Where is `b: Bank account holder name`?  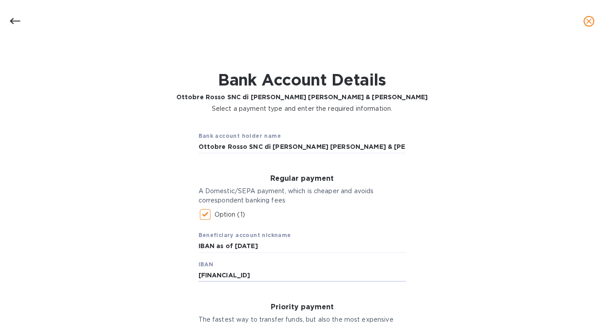
b: Bank account holder name is located at coordinates (240, 136).